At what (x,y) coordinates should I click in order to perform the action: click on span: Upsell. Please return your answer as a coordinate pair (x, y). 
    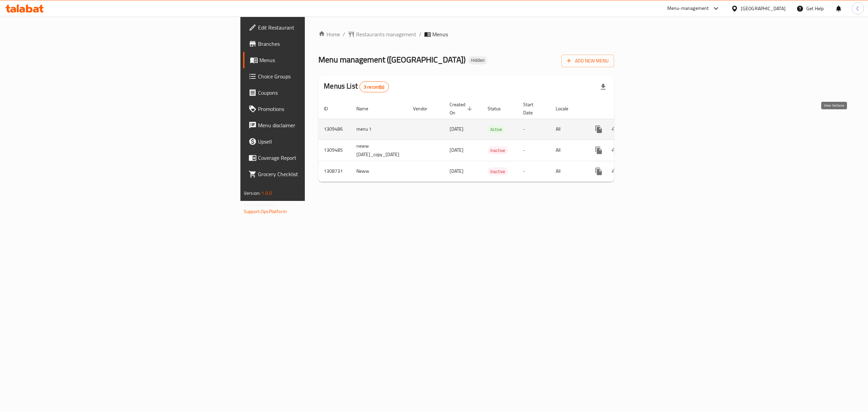
    Looking at the image, I should click on (319, 142).